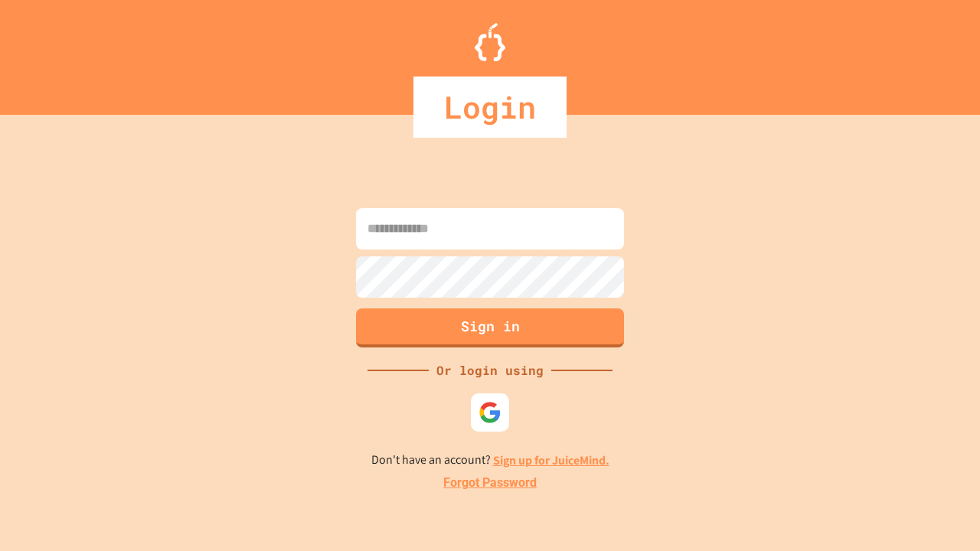  I want to click on img: google-icon.svg, so click(490, 412).